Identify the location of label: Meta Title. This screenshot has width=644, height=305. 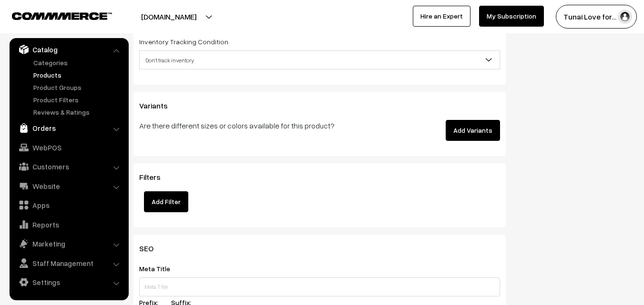
(160, 268).